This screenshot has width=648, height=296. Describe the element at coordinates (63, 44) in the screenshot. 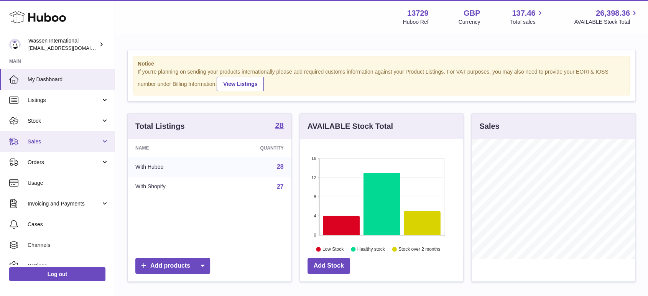

I see `div: Wassen International` at that location.